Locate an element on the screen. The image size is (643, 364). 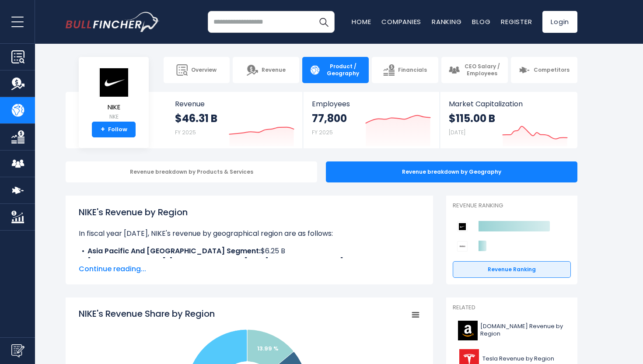
a: Overview is located at coordinates (197, 70).